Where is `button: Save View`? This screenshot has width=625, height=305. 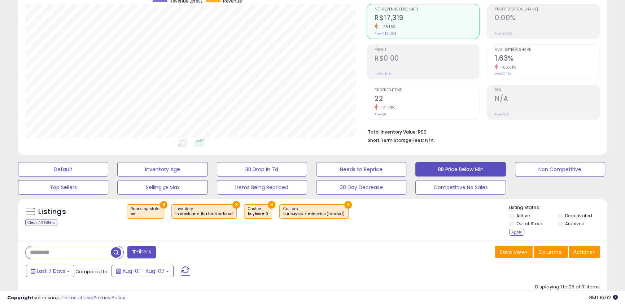 button: Save View is located at coordinates (514, 252).